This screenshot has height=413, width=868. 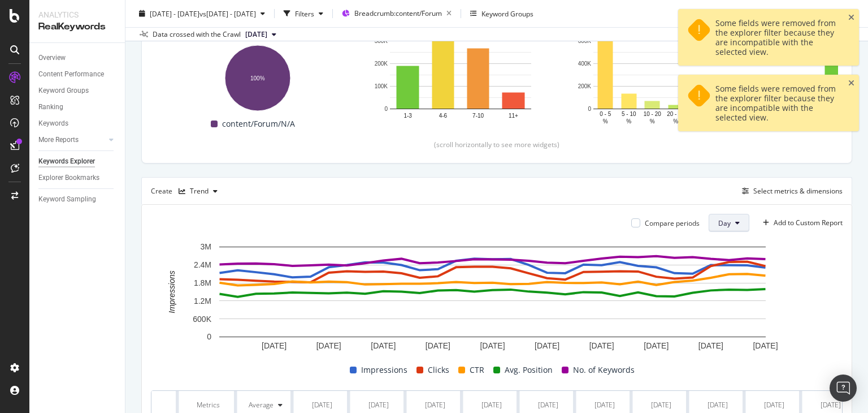 What do you see at coordinates (202, 265) in the screenshot?
I see `text: 2.4M` at bounding box center [202, 265].